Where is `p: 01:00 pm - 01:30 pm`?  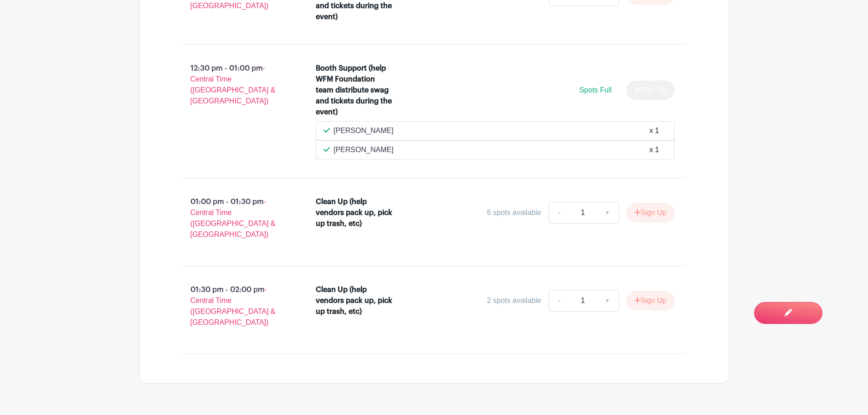
p: 01:00 pm - 01:30 pm is located at coordinates (235, 218).